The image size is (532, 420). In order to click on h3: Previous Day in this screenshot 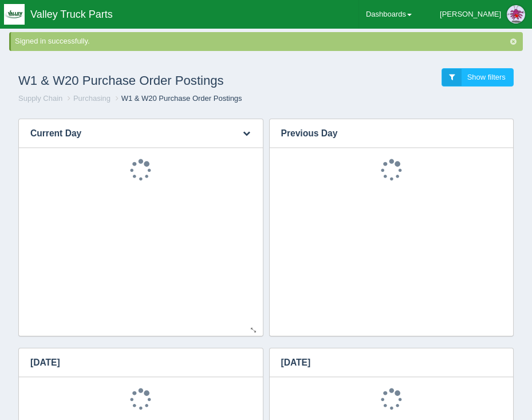, I will do `click(383, 133)`.